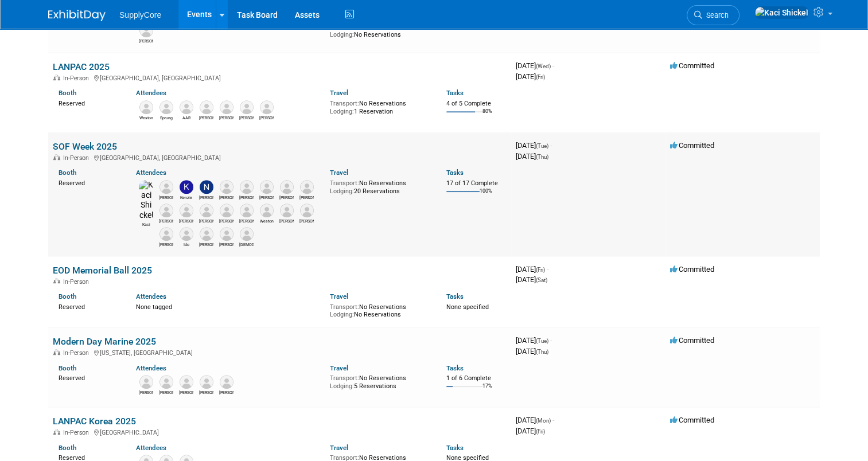 The height and width of the screenshot is (461, 868). Describe the element at coordinates (542, 352) in the screenshot. I see `span: (Thu)` at that location.